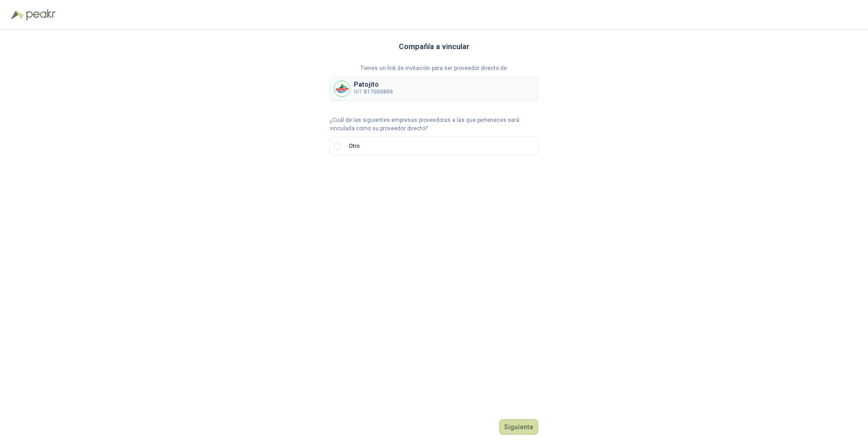 Image resolution: width=868 pixels, height=446 pixels. I want to click on p: Otro, so click(354, 146).